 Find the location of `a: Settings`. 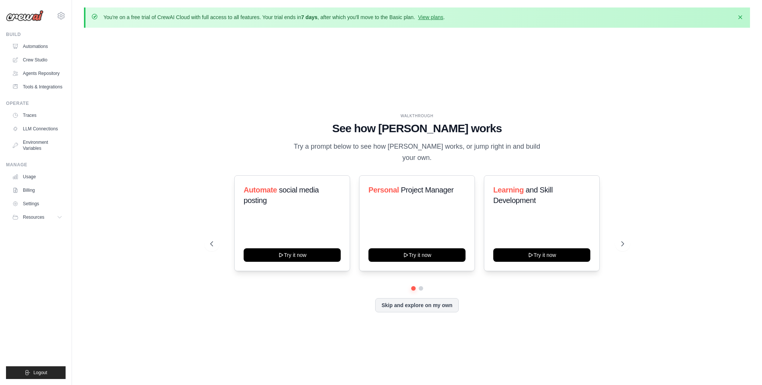

a: Settings is located at coordinates (37, 204).